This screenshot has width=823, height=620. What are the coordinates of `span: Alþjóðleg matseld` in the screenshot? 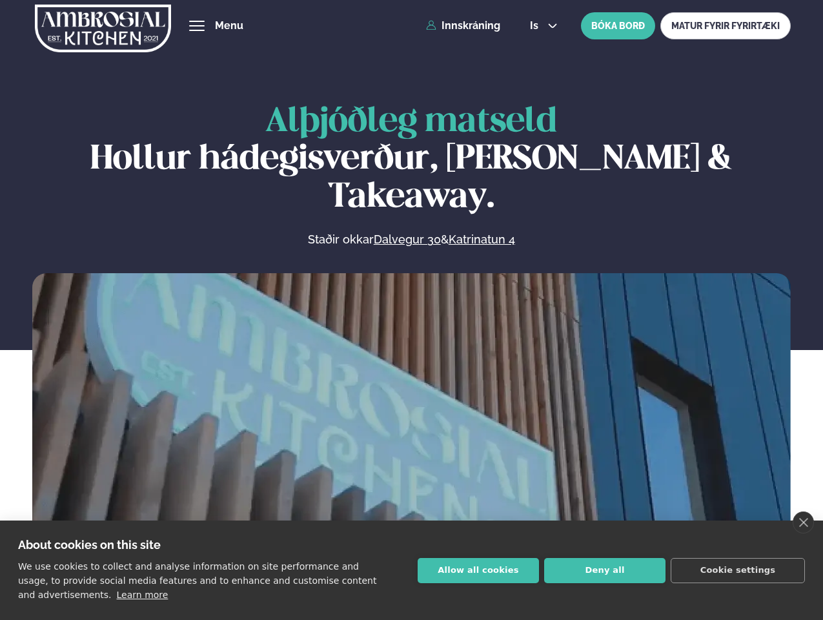 It's located at (411, 122).